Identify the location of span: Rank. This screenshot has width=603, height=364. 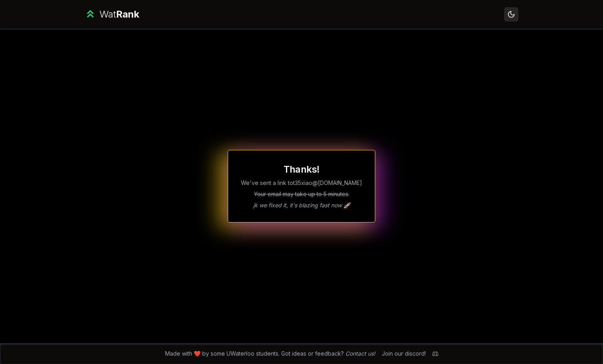
(127, 14).